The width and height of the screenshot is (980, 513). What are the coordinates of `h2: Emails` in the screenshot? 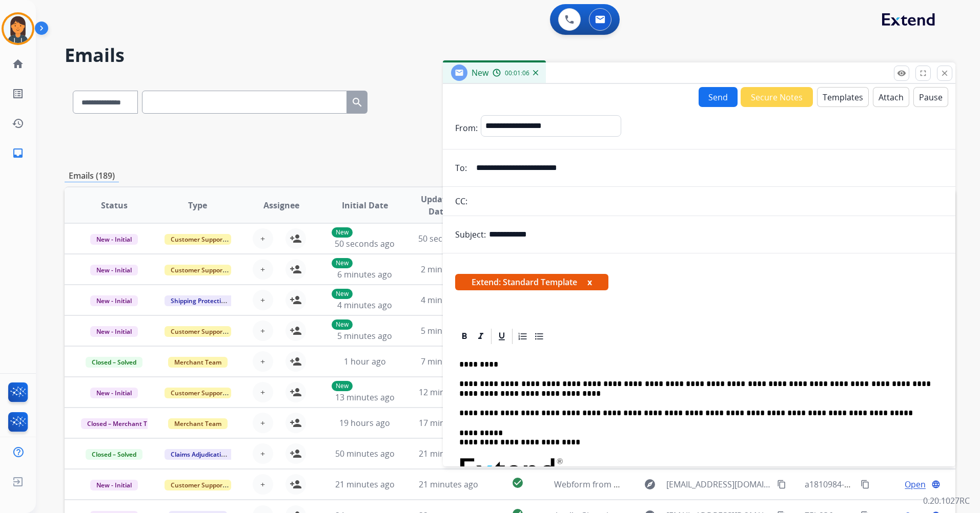 It's located at (510, 55).